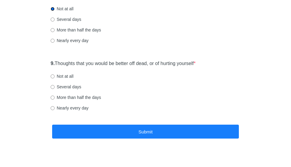 The width and height of the screenshot is (291, 167). Describe the element at coordinates (145, 132) in the screenshot. I see `button: Submit` at that location.